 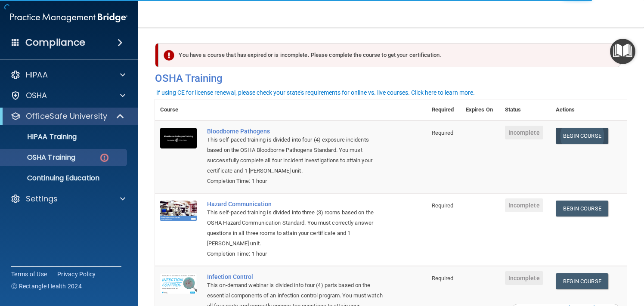 What do you see at coordinates (295, 155) in the screenshot?
I see `div: This self-paced training is divided into four (4) exposure incidents based on the OSHA Bloodborne...` at bounding box center [295, 155].